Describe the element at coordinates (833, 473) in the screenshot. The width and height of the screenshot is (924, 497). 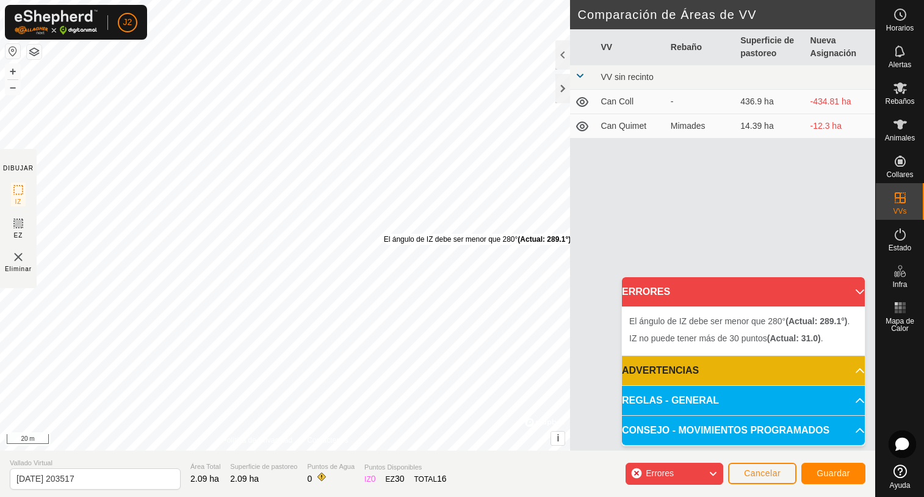
I see `button: Guardar` at that location.